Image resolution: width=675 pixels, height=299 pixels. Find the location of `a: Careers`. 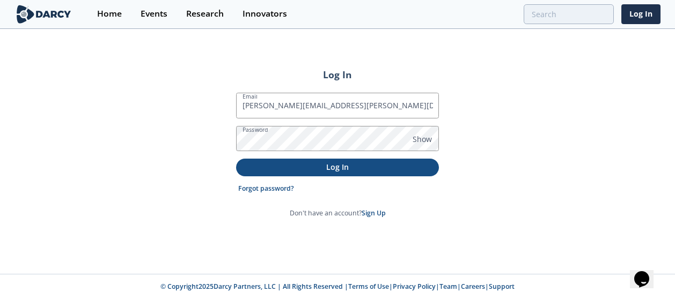

a: Careers is located at coordinates (472, 286).